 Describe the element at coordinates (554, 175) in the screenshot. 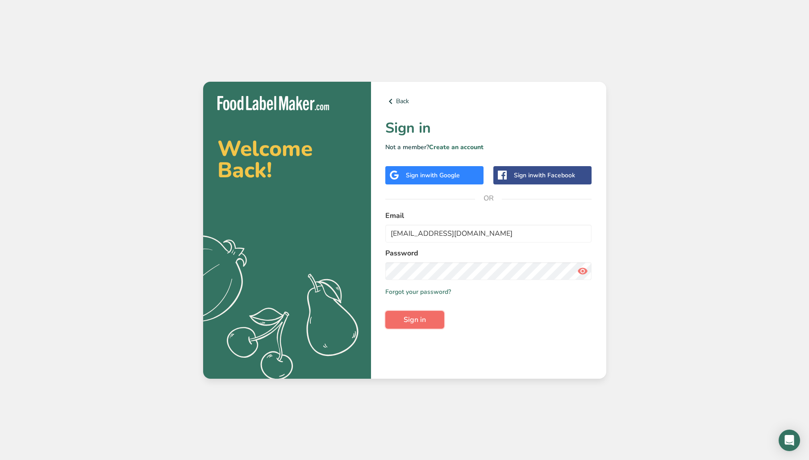

I see `span: with Facebook` at that location.